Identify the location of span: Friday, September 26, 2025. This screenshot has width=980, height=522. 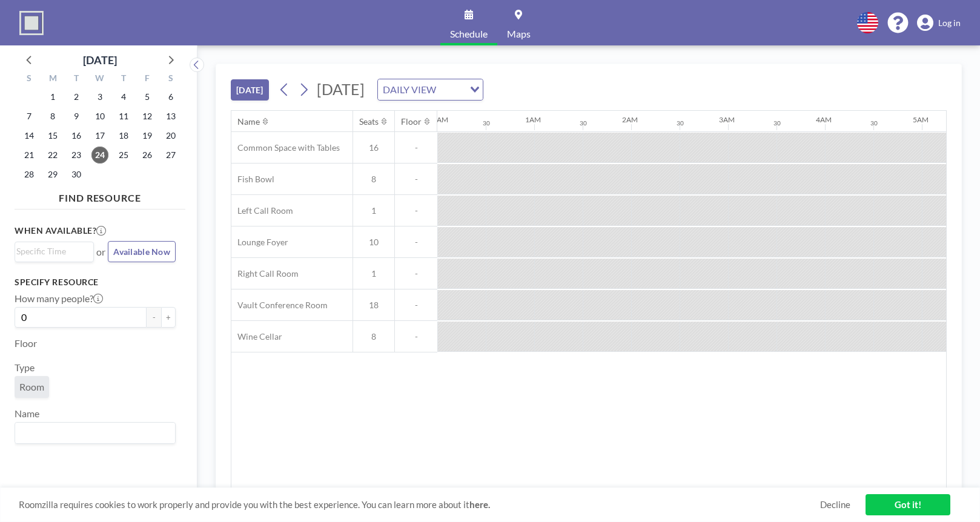
(147, 155).